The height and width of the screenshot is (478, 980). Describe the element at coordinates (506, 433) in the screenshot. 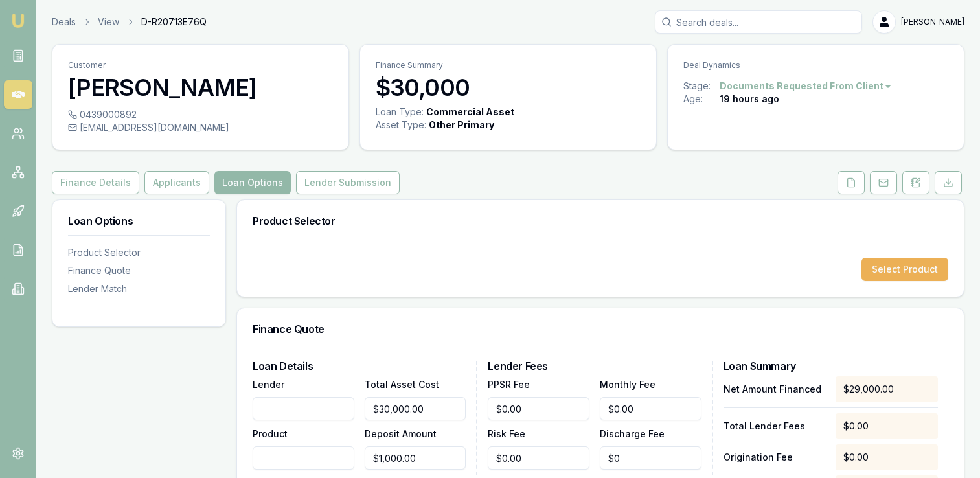

I see `label: Risk Fee` at that location.